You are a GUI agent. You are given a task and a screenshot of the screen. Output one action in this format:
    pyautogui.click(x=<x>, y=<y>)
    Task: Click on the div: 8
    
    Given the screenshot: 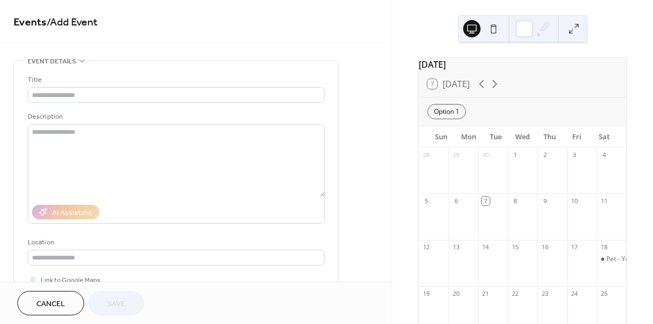 What is the action you would take?
    pyautogui.click(x=514, y=201)
    